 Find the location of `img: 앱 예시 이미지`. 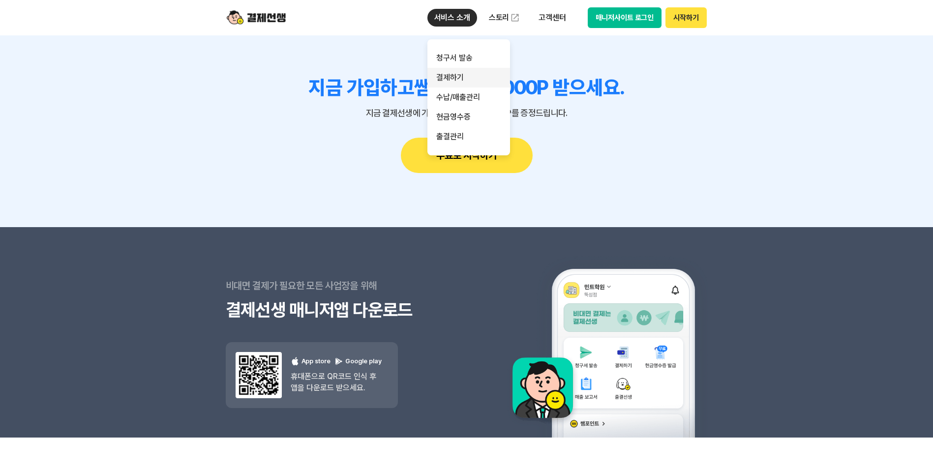

img: 앱 예시 이미지 is located at coordinates (603, 333).